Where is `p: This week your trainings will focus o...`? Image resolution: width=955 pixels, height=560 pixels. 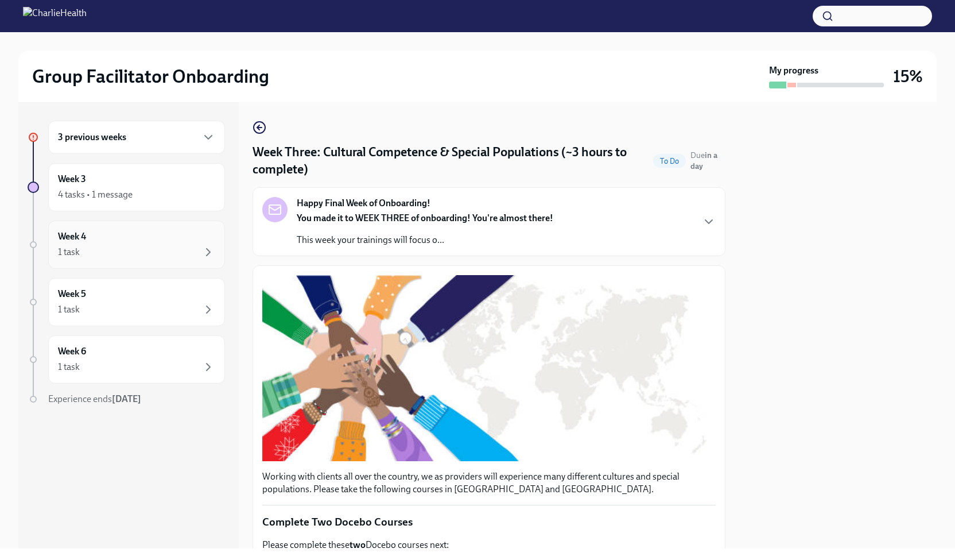
p: This week your trainings will focus o... is located at coordinates (425, 240).